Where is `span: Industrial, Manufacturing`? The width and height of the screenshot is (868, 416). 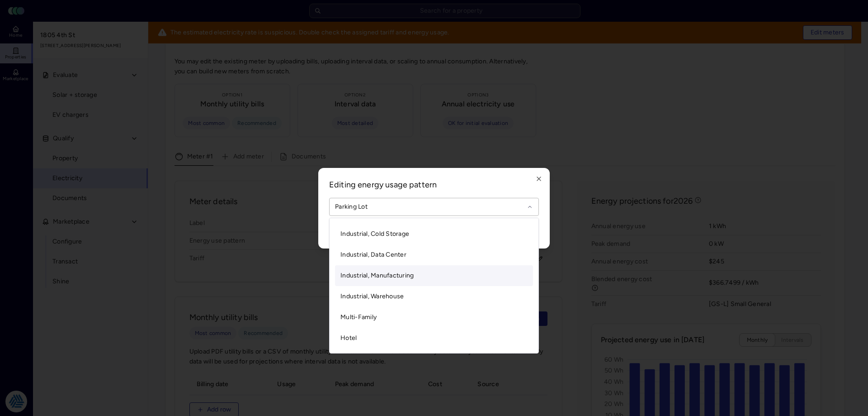 span: Industrial, Manufacturing is located at coordinates (377, 275).